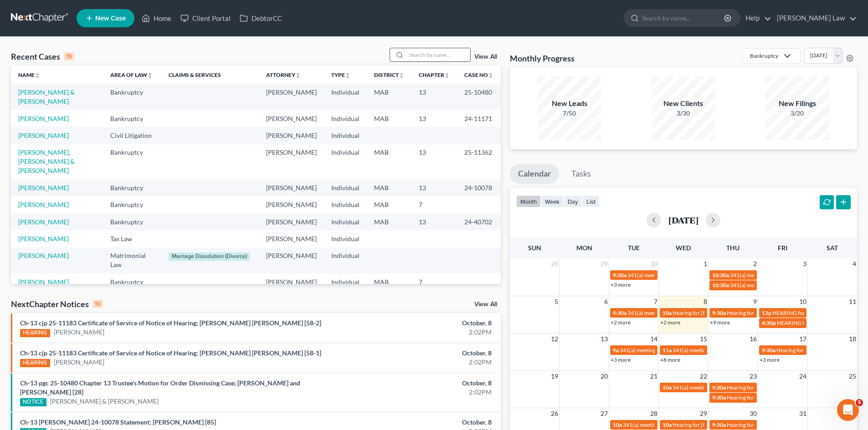 The width and height of the screenshot is (868, 430). Describe the element at coordinates (654, 376) in the screenshot. I see `span: 21` at that location.